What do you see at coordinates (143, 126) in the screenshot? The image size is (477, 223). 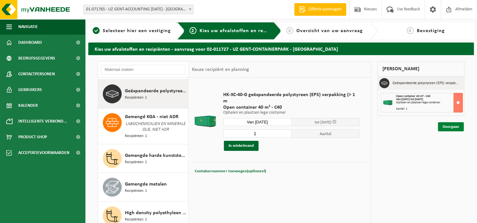 I see `button: Gemengd KGA - niet ADR LABOCHEMICALIEN EN MINERALE OLIE, NIET ADR Recipiënten: 1` at bounding box center [143, 126].